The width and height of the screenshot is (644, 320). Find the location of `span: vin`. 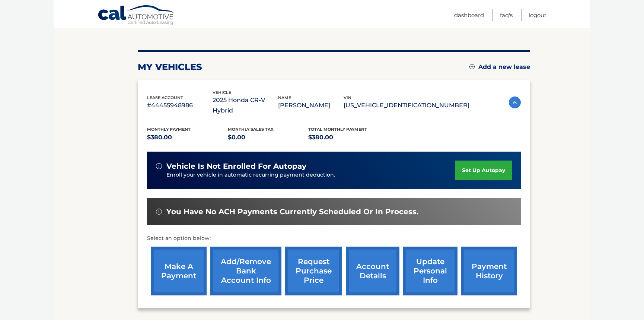

span: vin is located at coordinates (347, 98).